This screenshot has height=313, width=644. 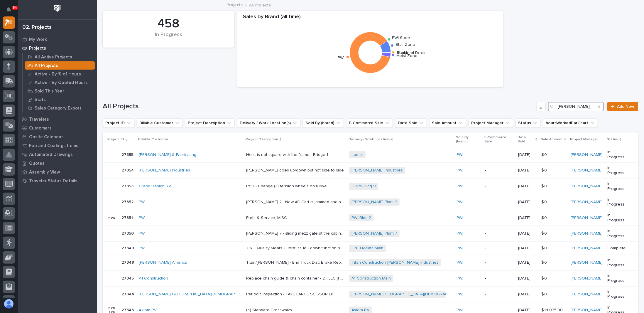 I want to click on text: Starke, so click(x=403, y=53).